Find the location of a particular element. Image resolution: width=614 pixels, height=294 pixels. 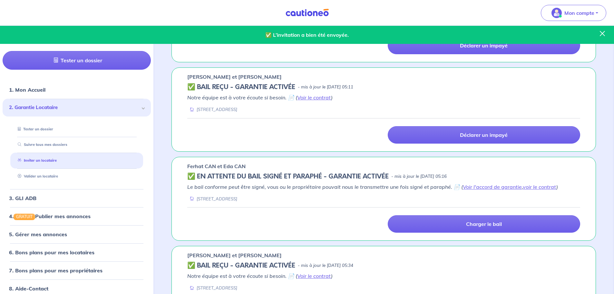

em: Le bail conforme peut être signé, vous ou le propriétaire pouvait nous le transmettre une fois si... is located at coordinates (373, 187).